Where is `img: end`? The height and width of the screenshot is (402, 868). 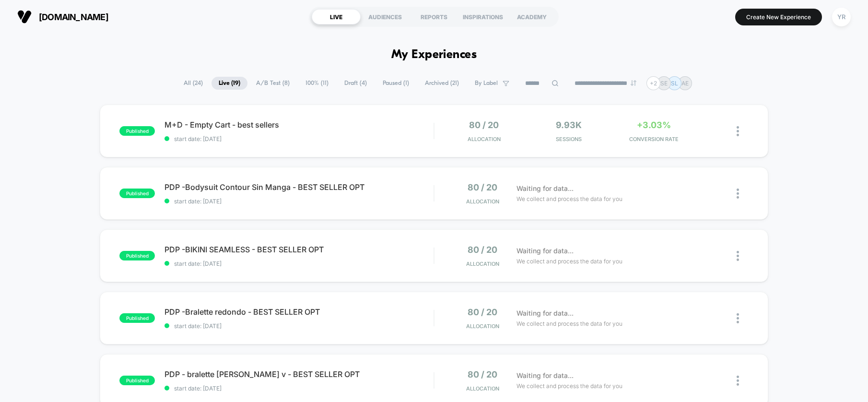
img: end is located at coordinates (633, 83).